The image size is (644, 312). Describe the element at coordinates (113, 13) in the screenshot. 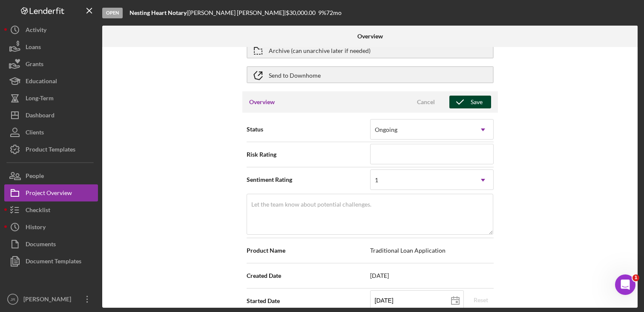

I see `div: Open` at that location.